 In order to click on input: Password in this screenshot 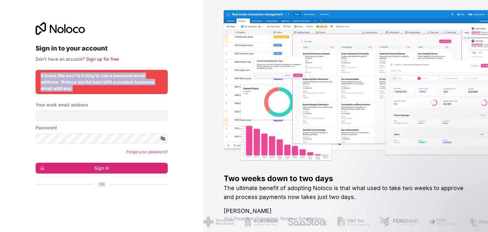, I will do `click(102, 138)`.